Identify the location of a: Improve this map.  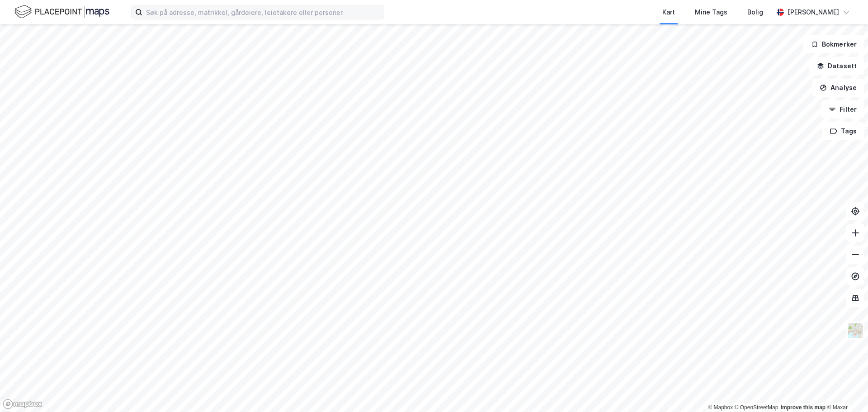
(803, 407).